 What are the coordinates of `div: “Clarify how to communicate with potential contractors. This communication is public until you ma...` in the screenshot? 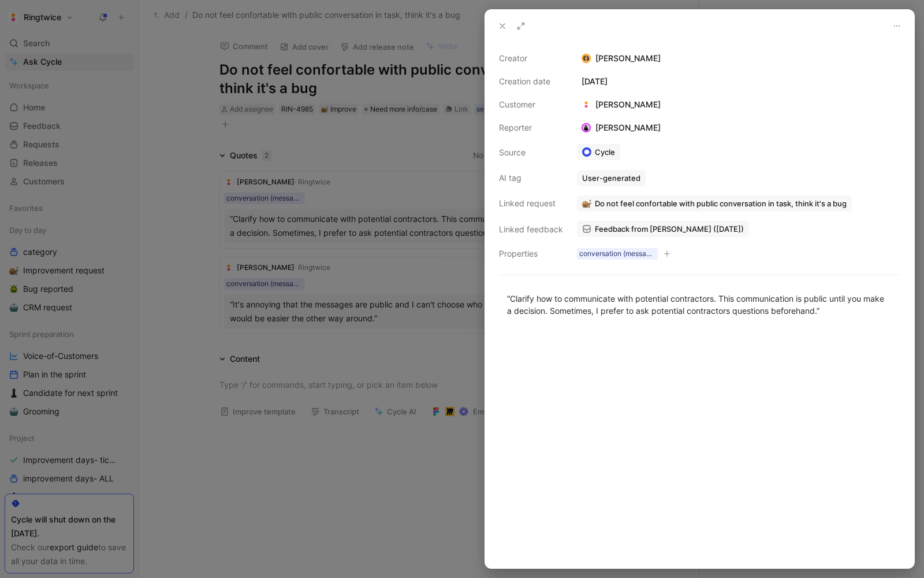 It's located at (699, 305).